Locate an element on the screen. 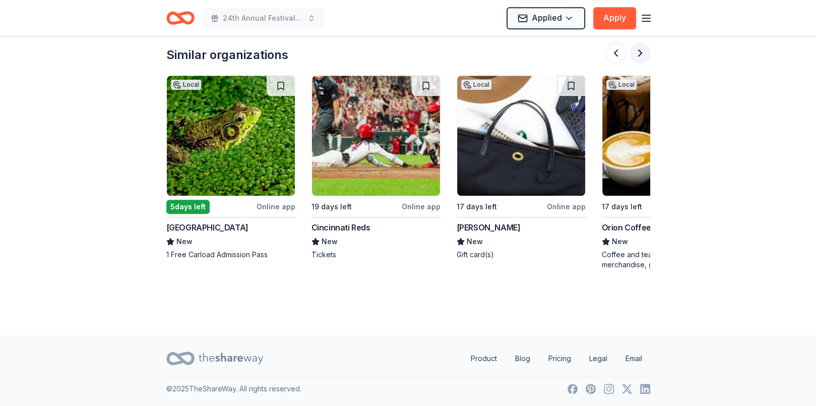  a: Email is located at coordinates (634, 358).